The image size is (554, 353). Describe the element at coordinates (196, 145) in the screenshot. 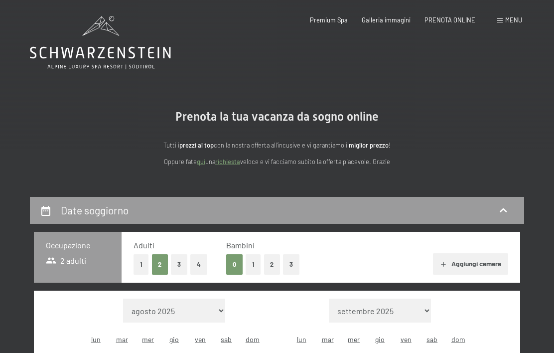

I see `strong: prezzi al top` at that location.